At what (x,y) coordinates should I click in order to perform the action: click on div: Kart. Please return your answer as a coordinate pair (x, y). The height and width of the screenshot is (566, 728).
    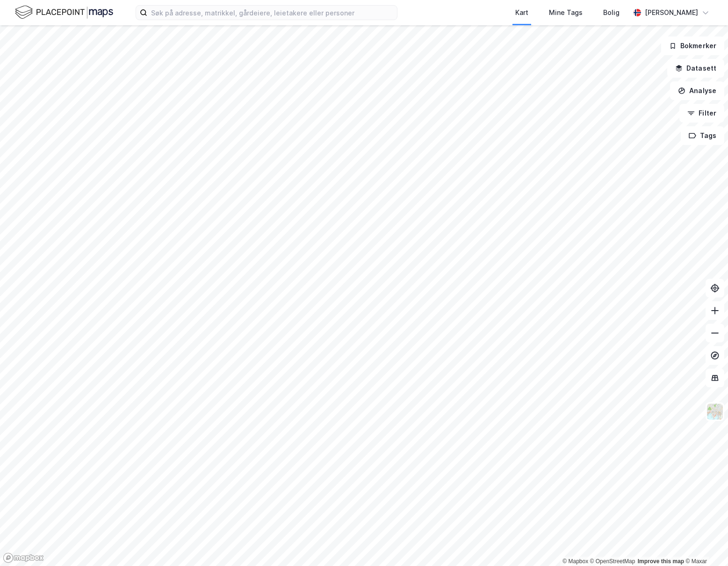
    Looking at the image, I should click on (522, 13).